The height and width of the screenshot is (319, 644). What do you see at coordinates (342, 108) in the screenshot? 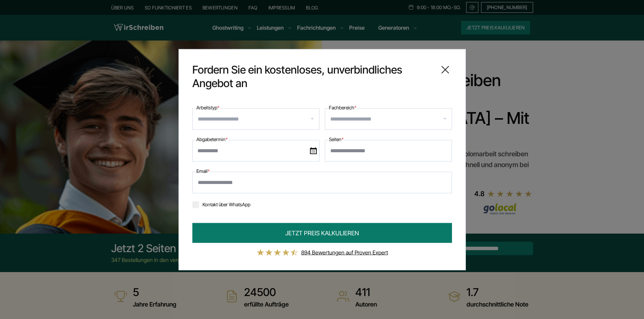
I see `label: Fachbereich` at bounding box center [342, 108].